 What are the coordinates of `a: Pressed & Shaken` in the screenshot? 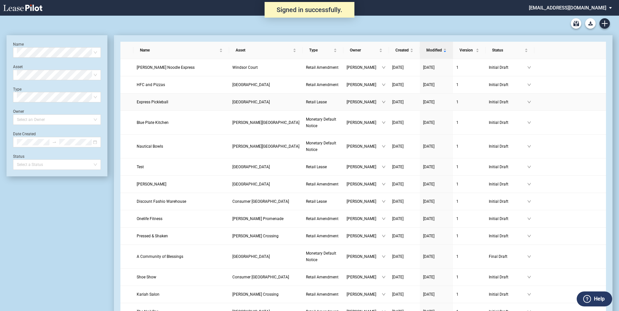 It's located at (181, 236).